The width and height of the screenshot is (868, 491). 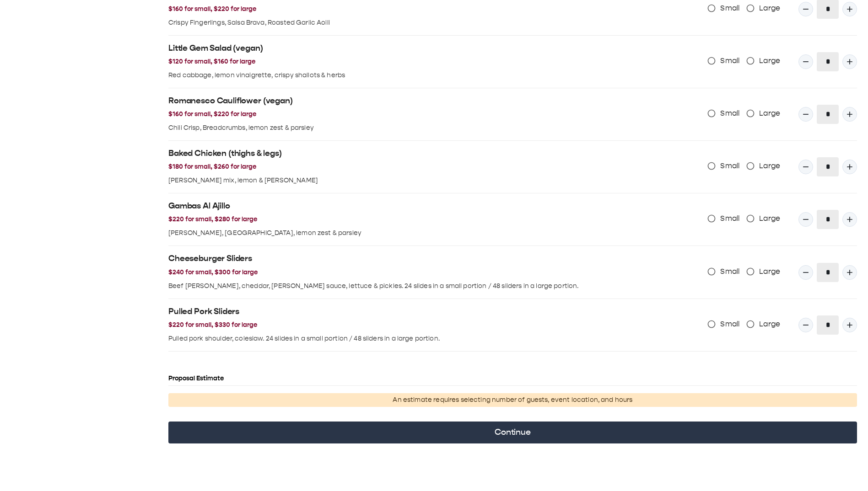 I want to click on p: Pulled pork shoulder, coleslaw. 24 slides in a small portion / 48 sliders in a large portion., so click(x=397, y=339).